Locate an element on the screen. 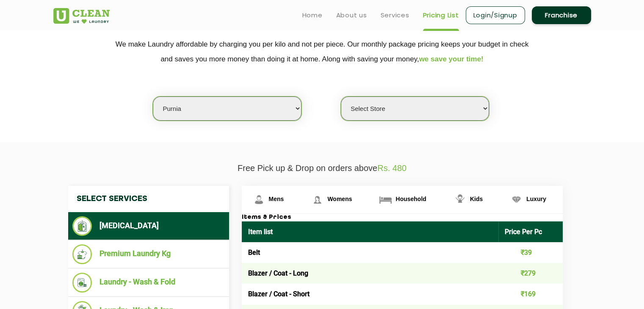  img: Household is located at coordinates (385, 199).